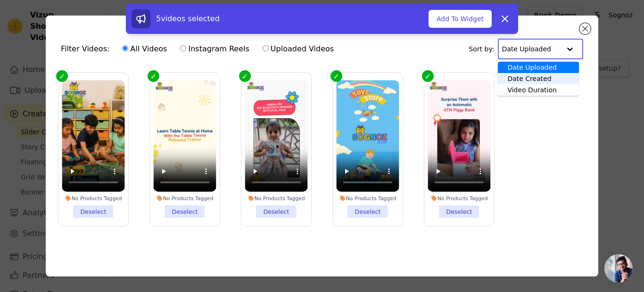  I want to click on div: Filter Videos:, so click(200, 49).